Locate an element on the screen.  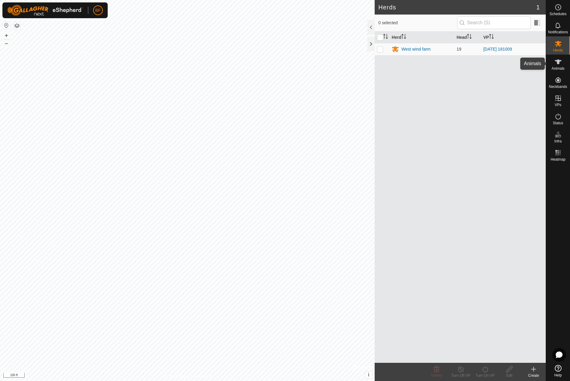
th: VP is located at coordinates (513, 37).